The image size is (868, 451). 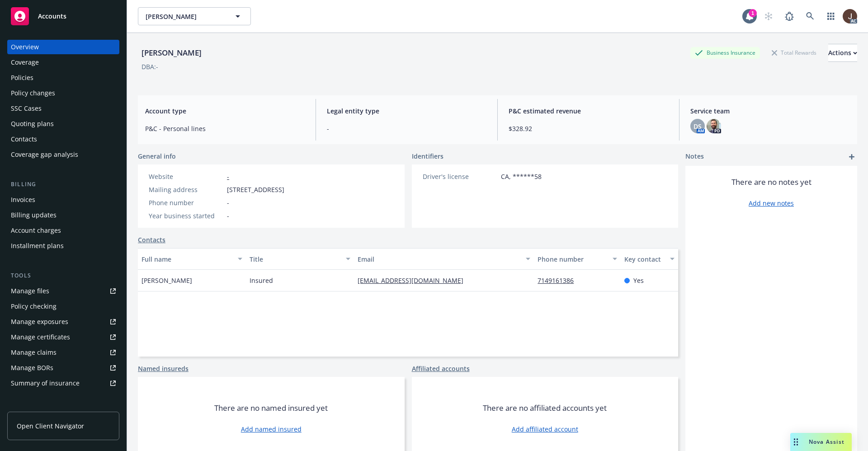 What do you see at coordinates (649, 259) in the screenshot?
I see `button: Key contact` at bounding box center [649, 259].